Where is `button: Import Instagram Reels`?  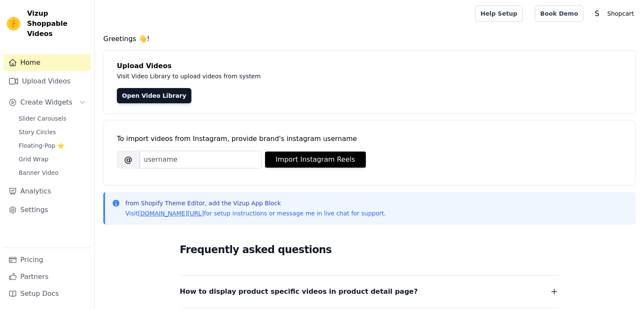 button: Import Instagram Reels is located at coordinates (316, 160).